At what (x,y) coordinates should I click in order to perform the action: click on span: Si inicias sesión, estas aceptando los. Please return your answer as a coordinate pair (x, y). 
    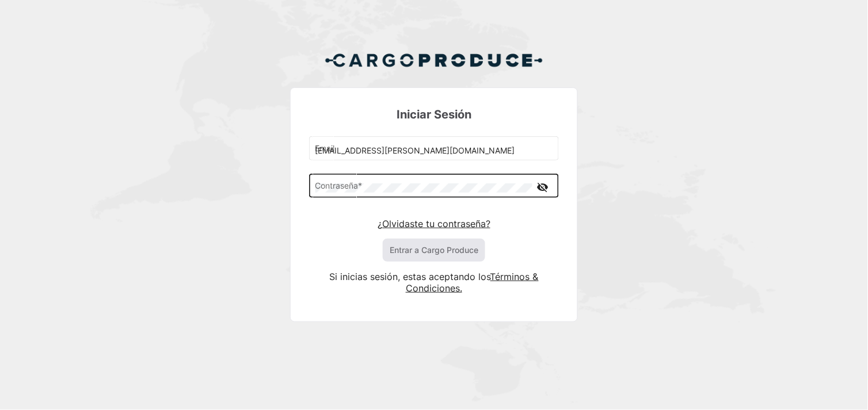
    Looking at the image, I should click on (410, 277).